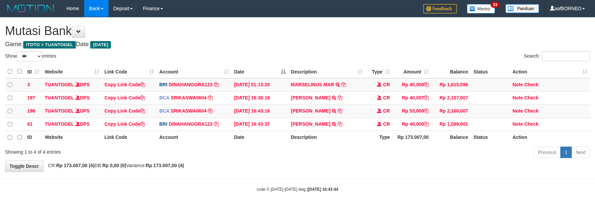 The image size is (595, 215). What do you see at coordinates (29, 85) in the screenshot?
I see `span: 3` at bounding box center [29, 85].